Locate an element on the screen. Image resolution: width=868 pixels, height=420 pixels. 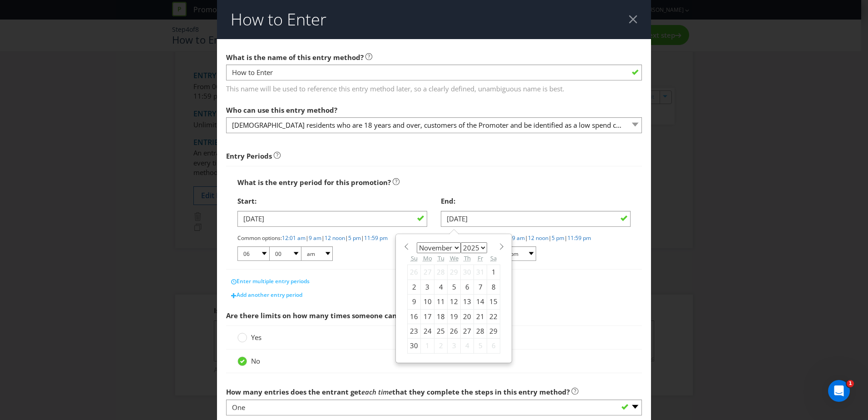
span: Who can use this entry method? is located at coordinates (281, 110).